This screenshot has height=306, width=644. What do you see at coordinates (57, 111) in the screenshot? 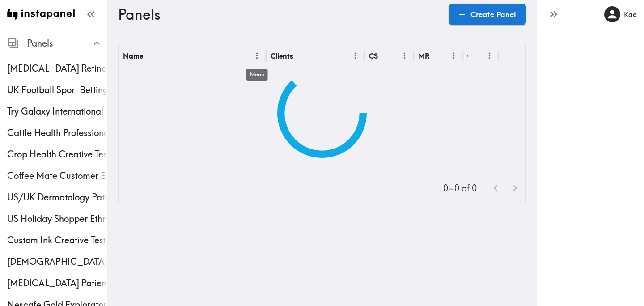
I see `div: Try Galaxy International Consumer Exploratory` at bounding box center [57, 111].